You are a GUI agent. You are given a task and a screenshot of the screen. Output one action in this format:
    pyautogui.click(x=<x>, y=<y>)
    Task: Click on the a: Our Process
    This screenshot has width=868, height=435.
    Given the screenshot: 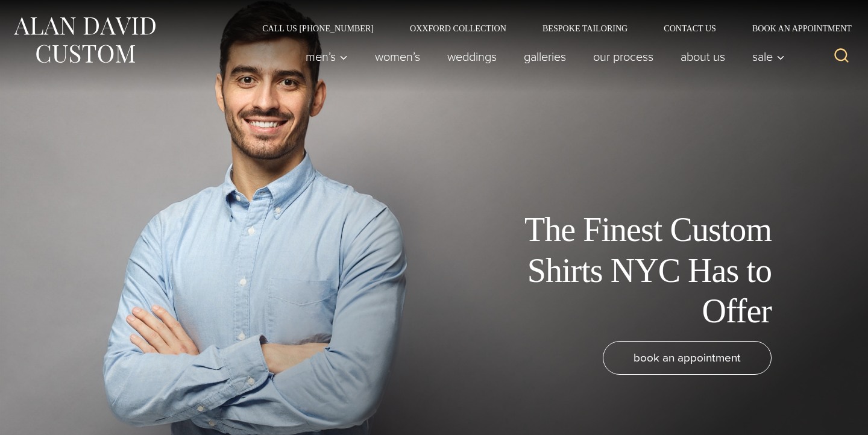 What is the action you would take?
    pyautogui.click(x=623, y=57)
    